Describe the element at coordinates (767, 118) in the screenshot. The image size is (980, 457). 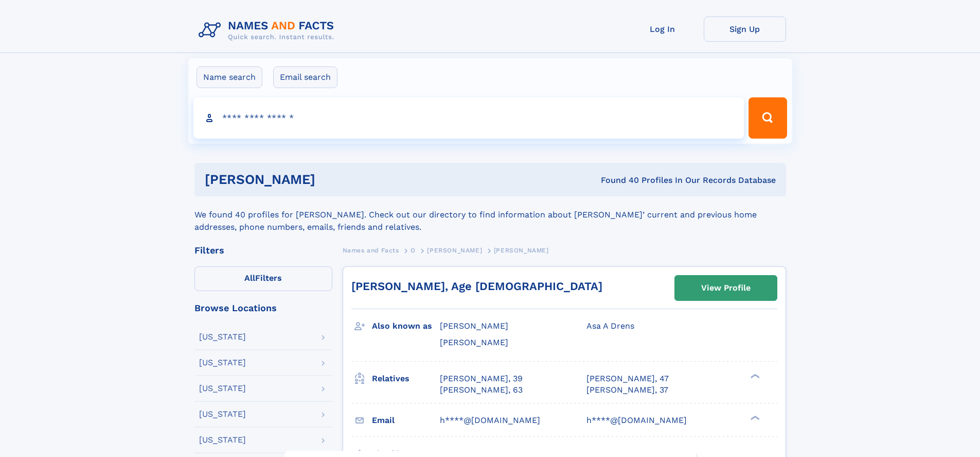
I see `button: Search Button` at that location.